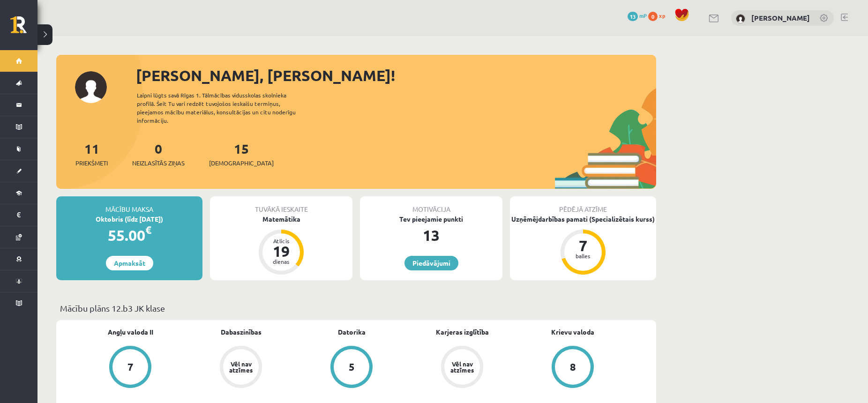 Image resolution: width=868 pixels, height=403 pixels. Describe the element at coordinates (281, 206) in the screenshot. I see `div: Tuvākā ieskaite` at that location.